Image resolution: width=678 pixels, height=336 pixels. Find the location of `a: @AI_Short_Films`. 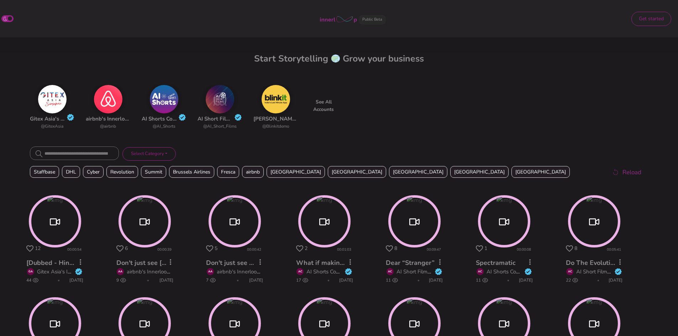

a: @AI_Short_Films is located at coordinates (220, 127).